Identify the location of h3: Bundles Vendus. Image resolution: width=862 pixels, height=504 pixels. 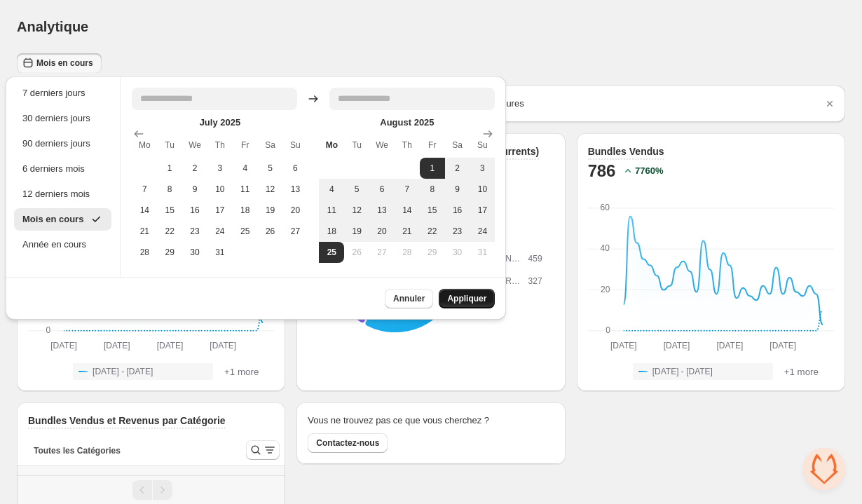
(626, 152).